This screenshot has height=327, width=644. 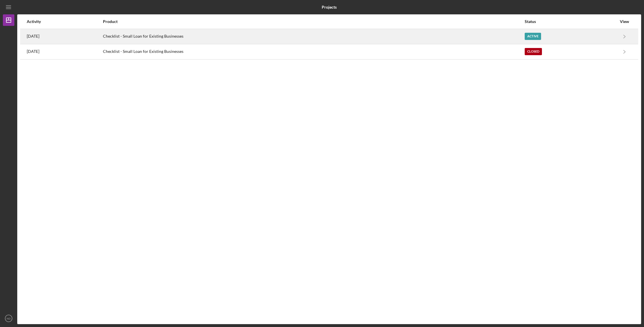 What do you see at coordinates (625, 21) in the screenshot?
I see `div: View` at bounding box center [625, 21].